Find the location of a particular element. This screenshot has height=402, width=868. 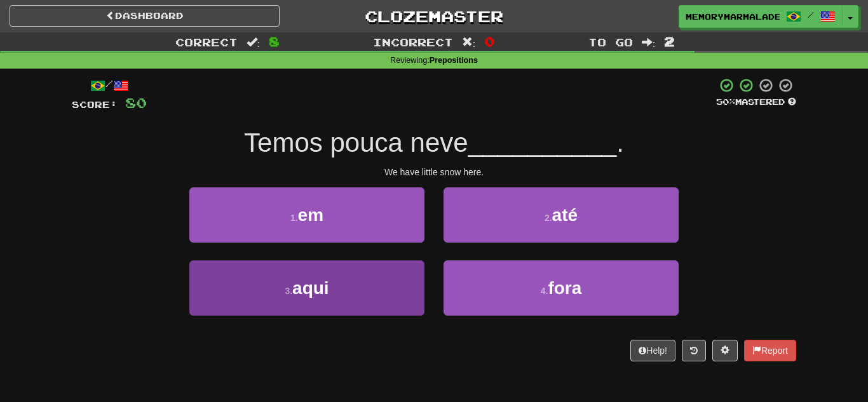

a: MemoryMarmalade / is located at coordinates (760, 17).